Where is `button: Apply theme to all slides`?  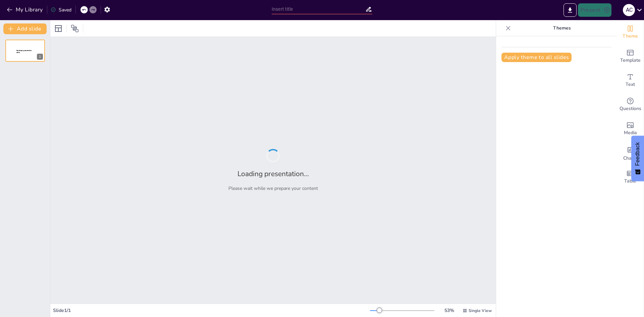
button: Apply theme to all slides is located at coordinates (537, 58).